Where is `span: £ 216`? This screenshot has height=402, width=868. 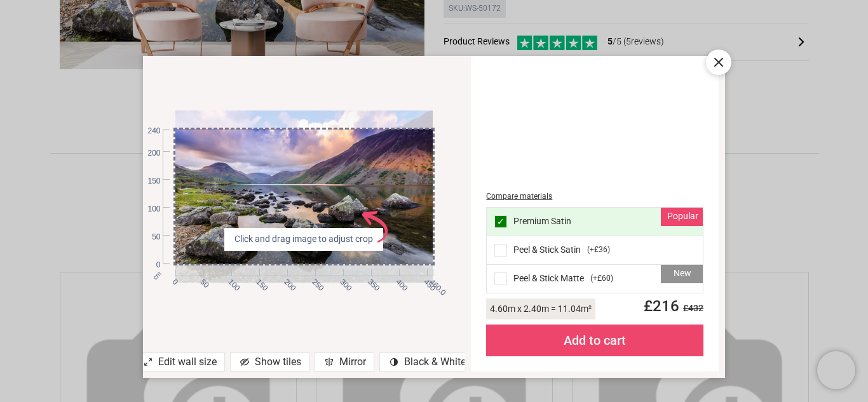 span: £ 216 is located at coordinates (670, 306).